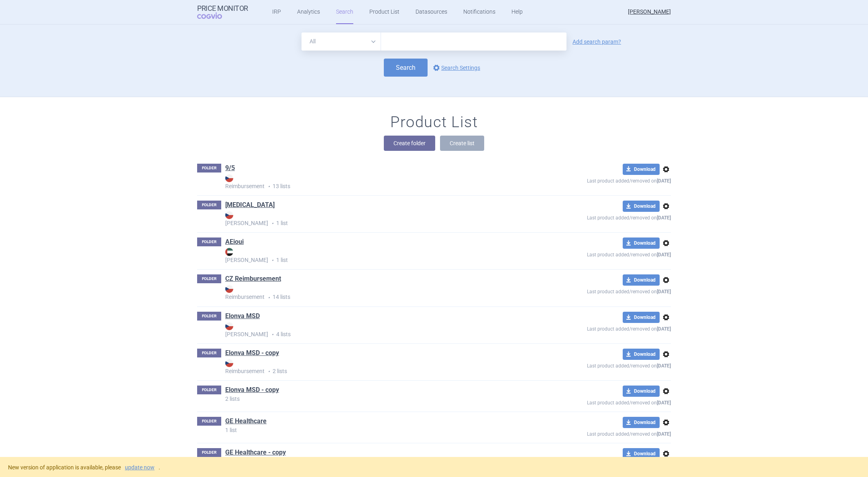 The image size is (868, 477). What do you see at coordinates (377, 182) in the screenshot?
I see `p: 13 lists` at bounding box center [377, 182].